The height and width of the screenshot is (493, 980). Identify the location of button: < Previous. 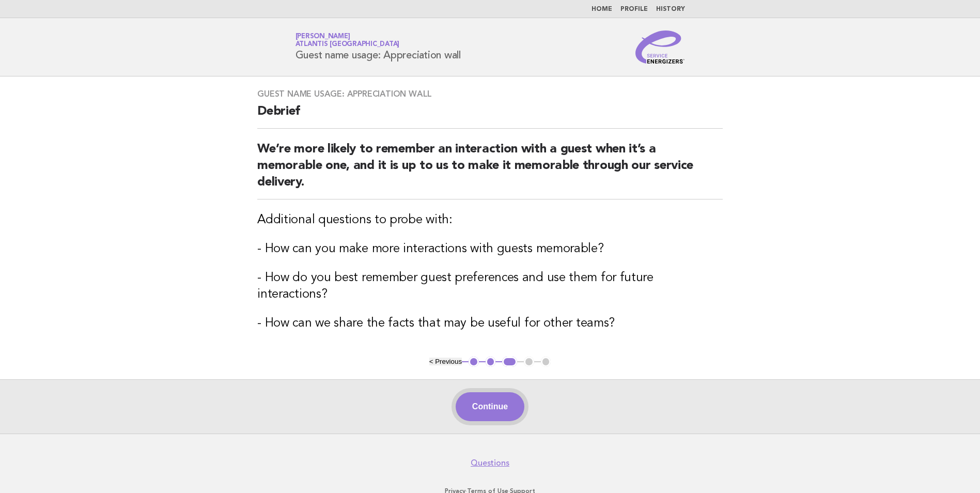
(445, 362).